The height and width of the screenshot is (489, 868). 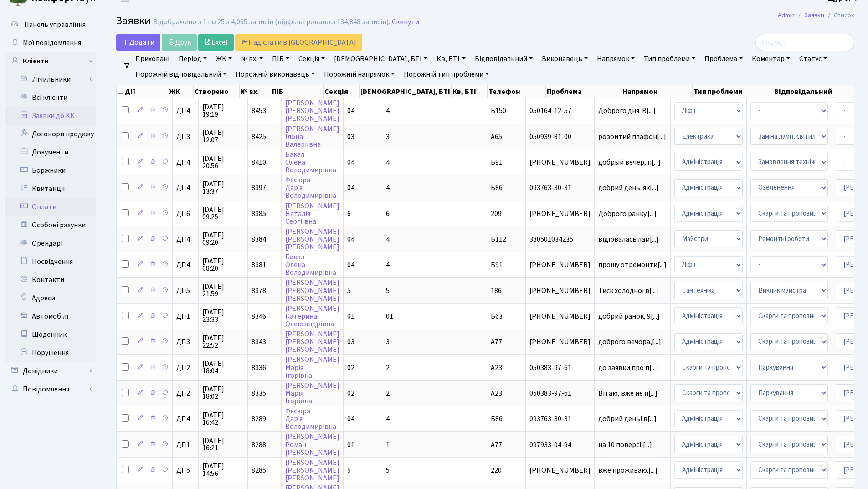 I want to click on span: ДП1, so click(x=186, y=316).